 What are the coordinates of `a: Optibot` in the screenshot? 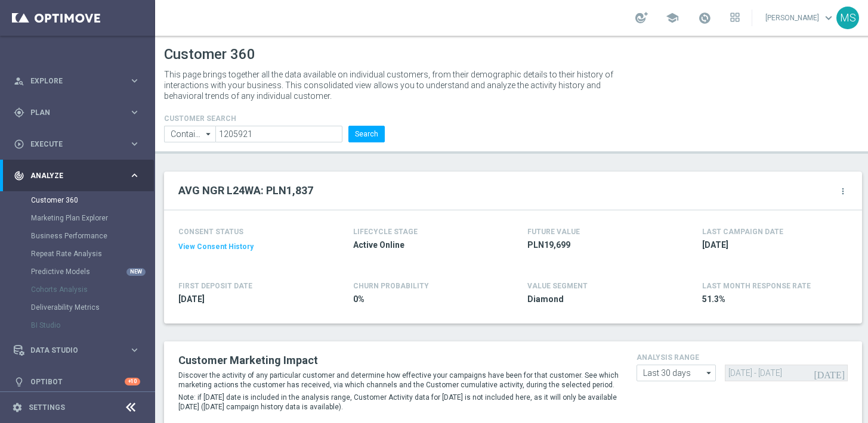 It's located at (78, 381).